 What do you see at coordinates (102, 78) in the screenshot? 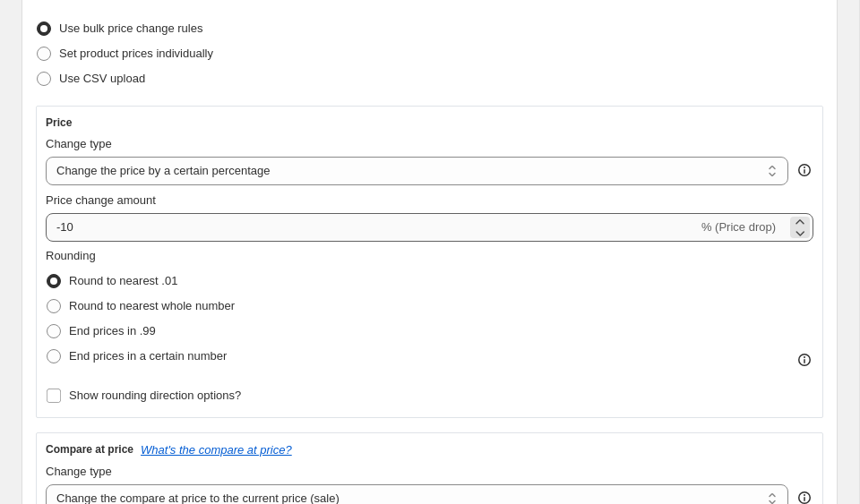
I see `span: Use CSV upload` at bounding box center [102, 78].